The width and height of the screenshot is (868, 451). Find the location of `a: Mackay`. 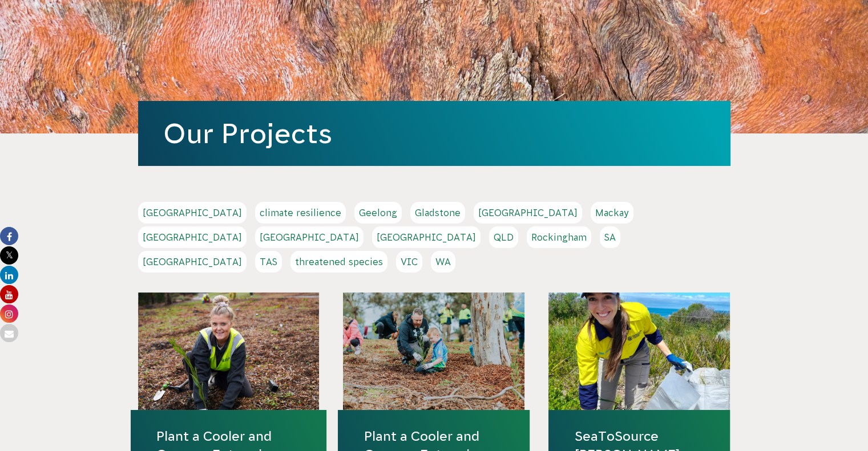

a: Mackay is located at coordinates (611, 213).